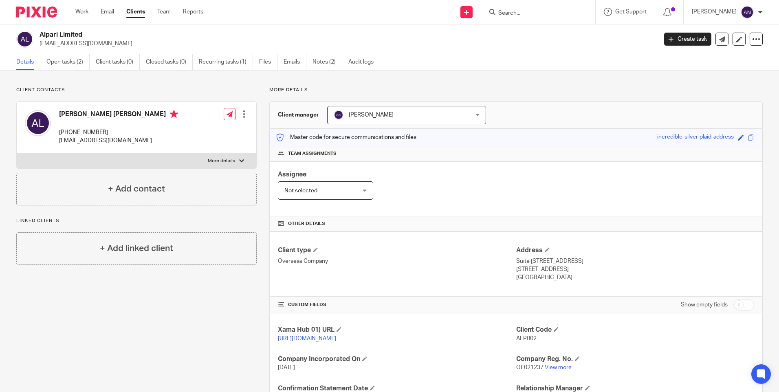 This screenshot has width=779, height=392. Describe the element at coordinates (82, 12) in the screenshot. I see `a: Work` at that location.